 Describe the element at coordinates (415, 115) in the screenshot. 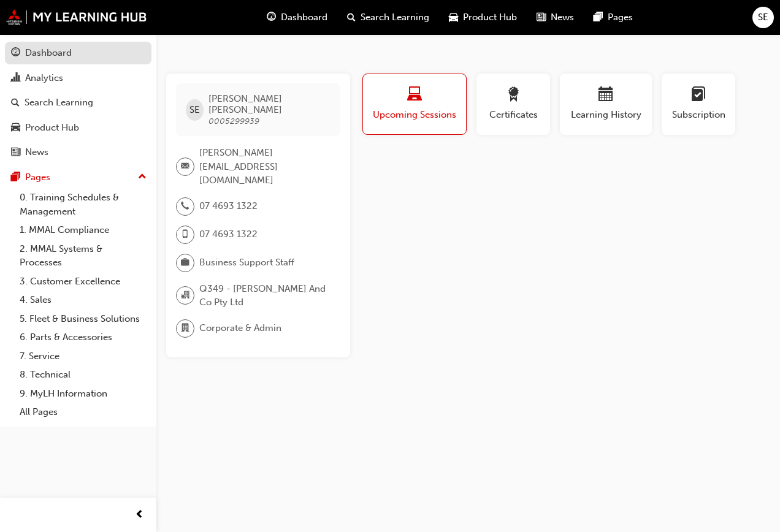

I see `span: Upcoming Sessions` at that location.